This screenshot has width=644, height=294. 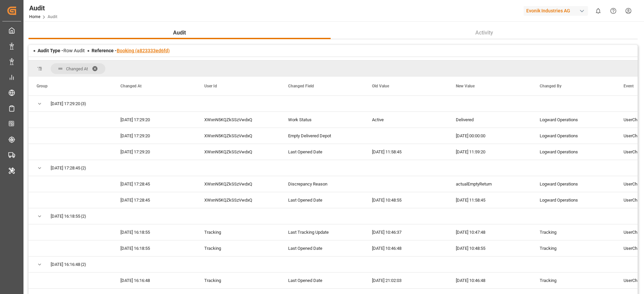 What do you see at coordinates (551, 86) in the screenshot?
I see `span: Changed By` at bounding box center [551, 86].